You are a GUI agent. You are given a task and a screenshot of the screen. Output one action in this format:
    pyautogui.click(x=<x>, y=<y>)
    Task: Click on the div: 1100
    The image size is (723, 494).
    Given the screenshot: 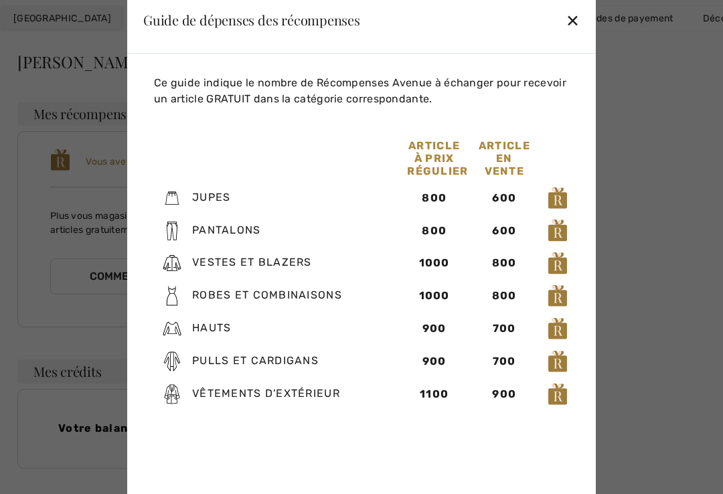 What is the action you would take?
    pyautogui.click(x=434, y=394)
    